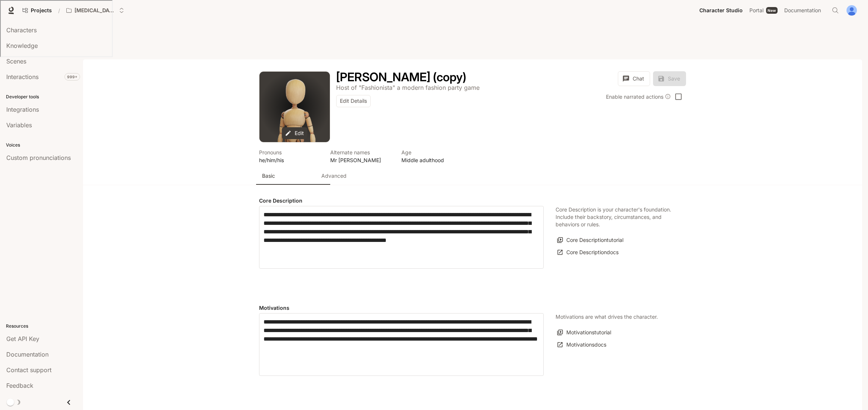 The width and height of the screenshot is (868, 410). Describe the element at coordinates (402, 237) in the screenshot. I see `div: label` at that location.